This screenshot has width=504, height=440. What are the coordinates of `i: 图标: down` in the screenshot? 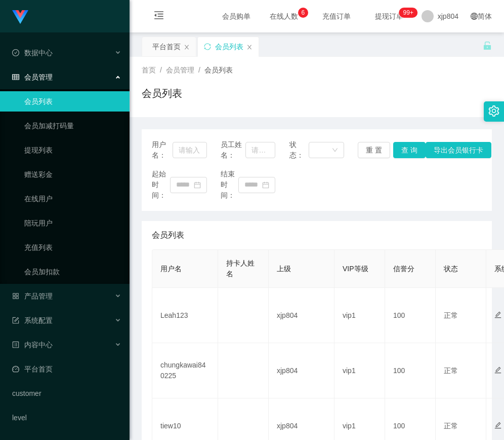 It's located at (335, 151).